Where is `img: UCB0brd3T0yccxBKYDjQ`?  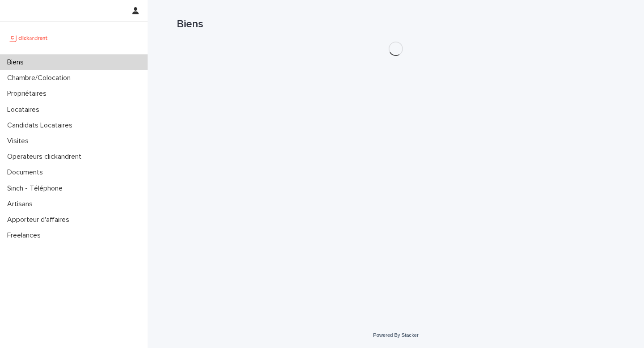
img: UCB0brd3T0yccxBKYDjQ is located at coordinates (29, 38).